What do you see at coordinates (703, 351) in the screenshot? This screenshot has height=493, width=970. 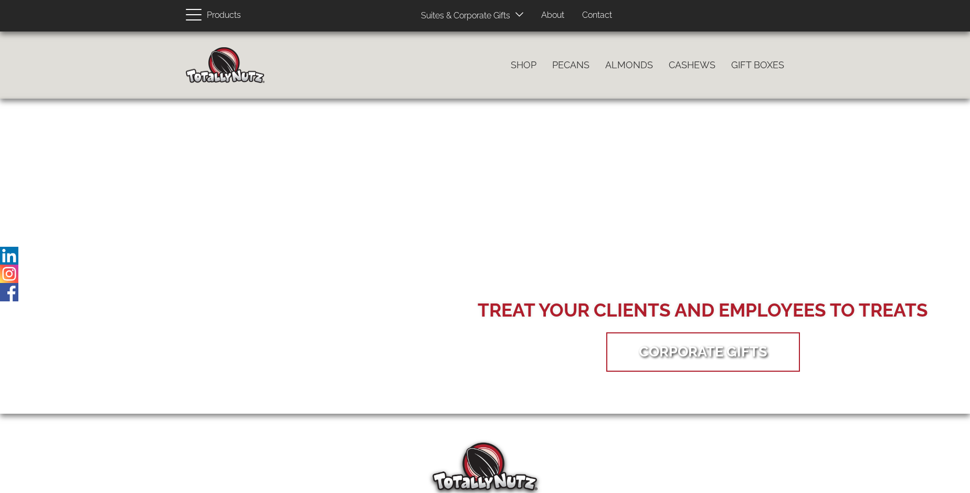 I see `a: Corporate Gifts` at bounding box center [703, 351].